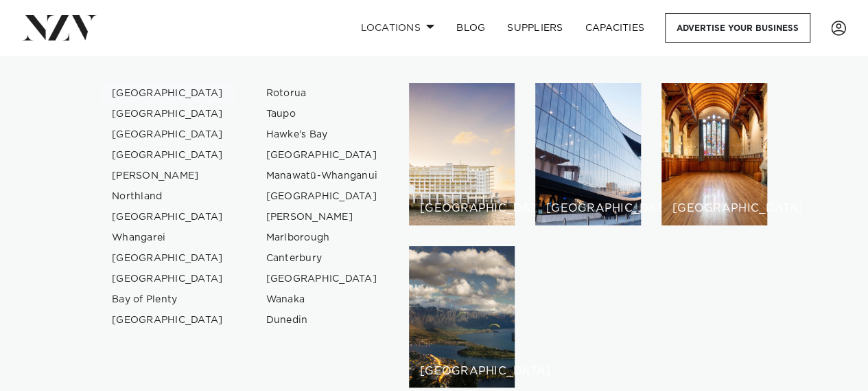 Image resolution: width=868 pixels, height=391 pixels. I want to click on a: Dunedin, so click(322, 320).